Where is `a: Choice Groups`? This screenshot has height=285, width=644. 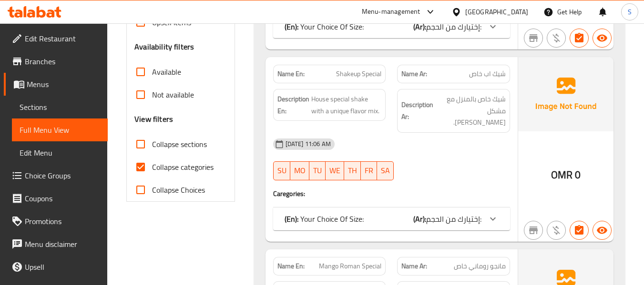
a: Choice Groups is located at coordinates (56, 175).